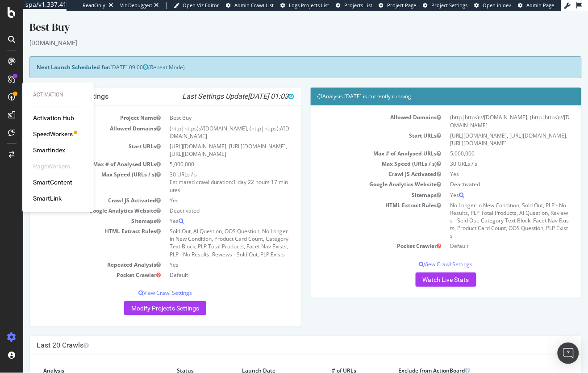 The image size is (588, 373). What do you see at coordinates (53, 183) in the screenshot?
I see `a: SmartContent` at bounding box center [53, 183].